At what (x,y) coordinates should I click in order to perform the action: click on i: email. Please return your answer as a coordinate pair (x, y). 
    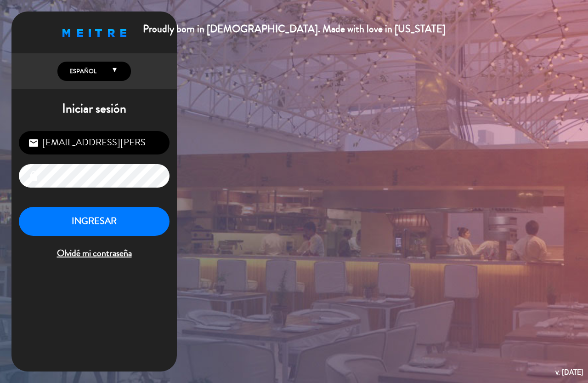
    Looking at the image, I should click on (34, 143).